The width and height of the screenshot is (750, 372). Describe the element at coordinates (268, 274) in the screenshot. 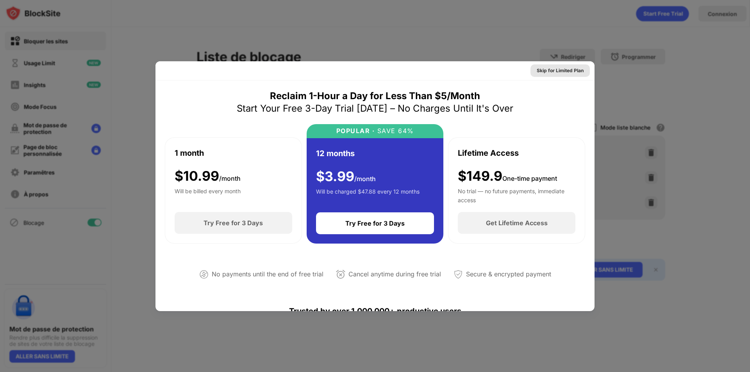

I see `div: No payments until the end of free trial` at that location.